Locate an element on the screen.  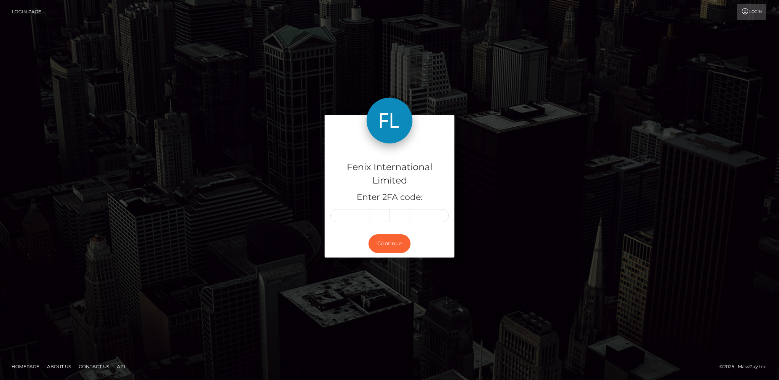
a: Homepage is located at coordinates (25, 366).